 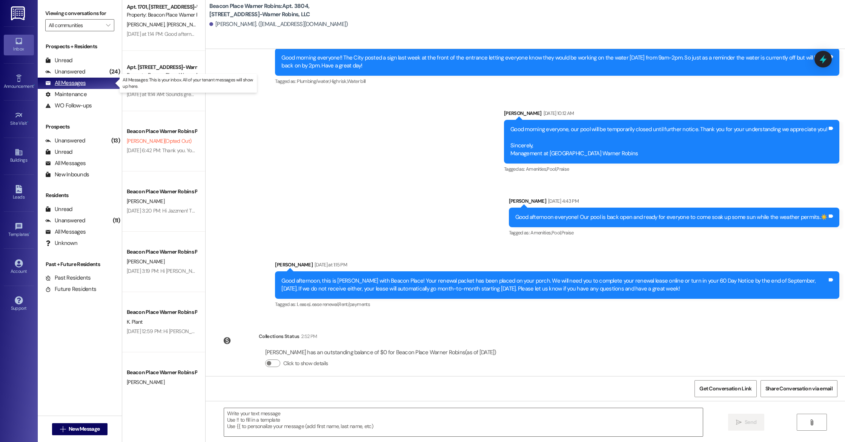 What do you see at coordinates (116, 221) in the screenshot?
I see `div: (11)` at bounding box center [116, 221].